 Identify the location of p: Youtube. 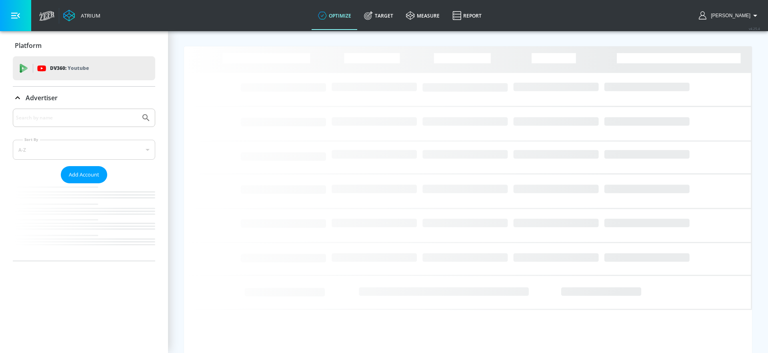
(78, 68).